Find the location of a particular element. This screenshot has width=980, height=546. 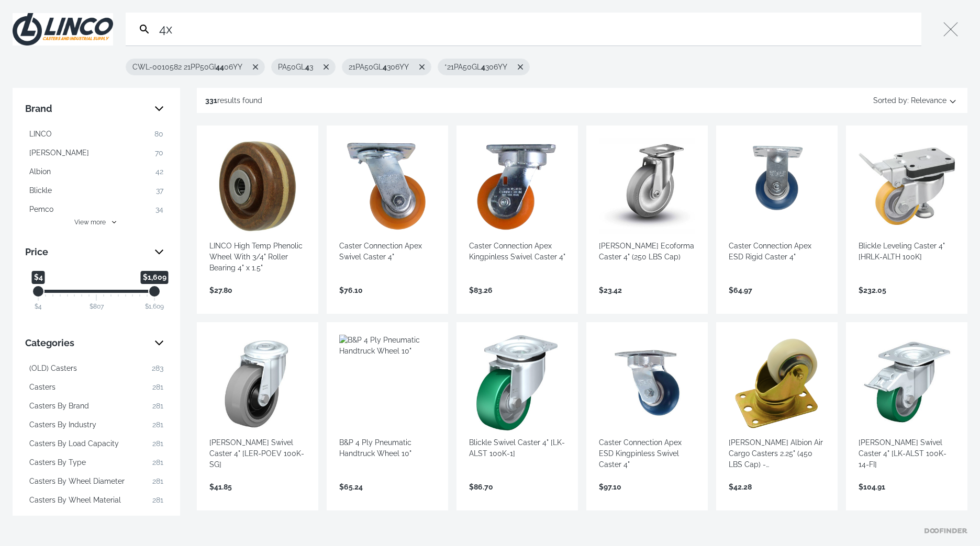

button: Remove suggestion: 21PA50GL4306YY is located at coordinates (423, 67).